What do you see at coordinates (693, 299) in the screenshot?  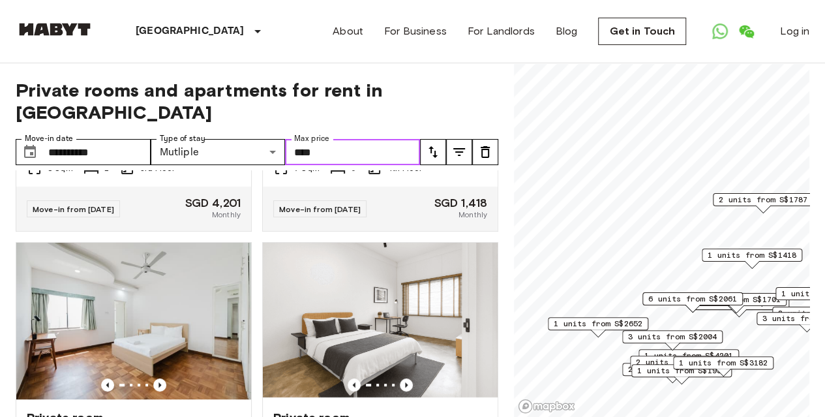 I see `span: 6 units from S$2061` at bounding box center [693, 299].